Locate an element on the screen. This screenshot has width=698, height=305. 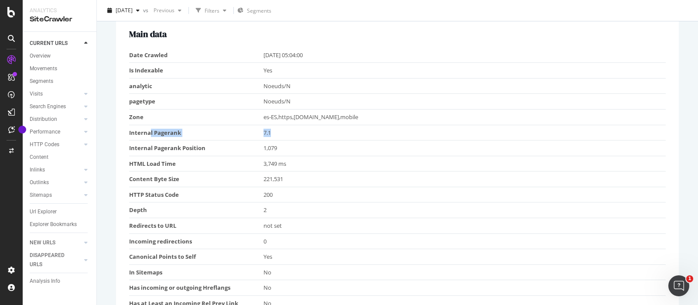
div: Analytics is located at coordinates (59, 10).